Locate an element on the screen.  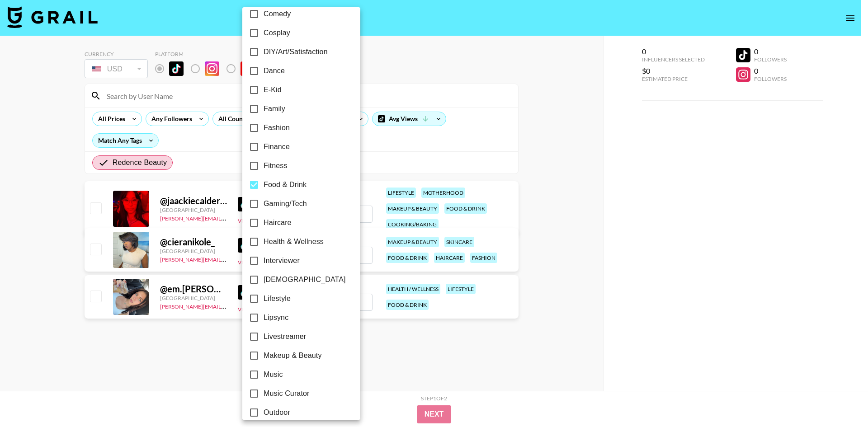
span: Lipsync is located at coordinates (276, 317).